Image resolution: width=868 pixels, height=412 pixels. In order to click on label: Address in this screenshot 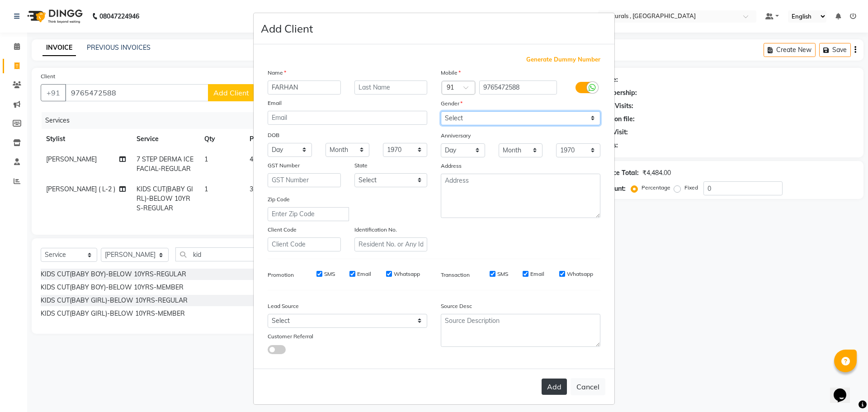, I will do `click(451, 166)`.